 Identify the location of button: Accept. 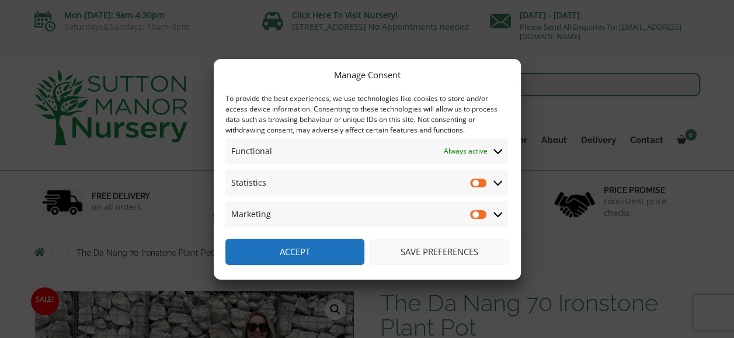
(295, 252).